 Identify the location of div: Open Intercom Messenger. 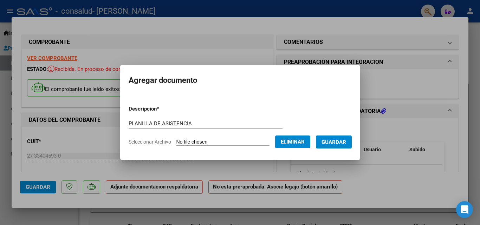
(464, 210).